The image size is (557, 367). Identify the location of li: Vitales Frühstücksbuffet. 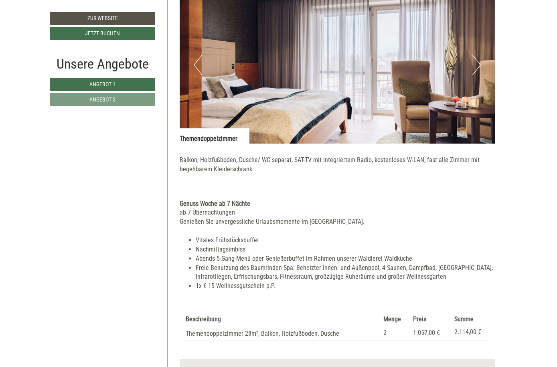
(345, 240).